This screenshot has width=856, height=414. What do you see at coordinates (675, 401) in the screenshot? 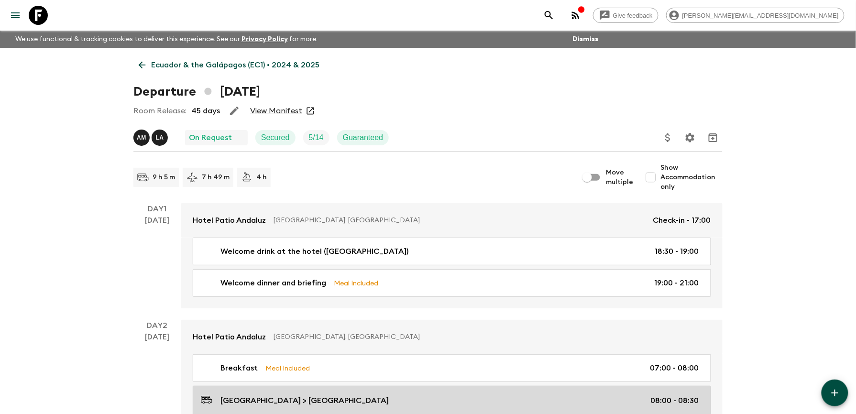
I see `p: 08:00 - 08:30` at bounding box center [675, 401].